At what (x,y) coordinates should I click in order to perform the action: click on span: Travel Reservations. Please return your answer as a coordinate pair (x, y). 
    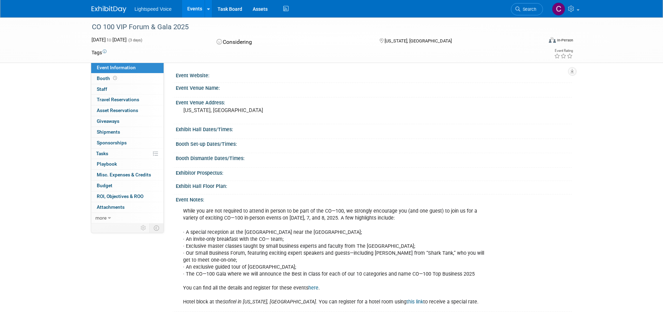
    Looking at the image, I should click on (118, 99).